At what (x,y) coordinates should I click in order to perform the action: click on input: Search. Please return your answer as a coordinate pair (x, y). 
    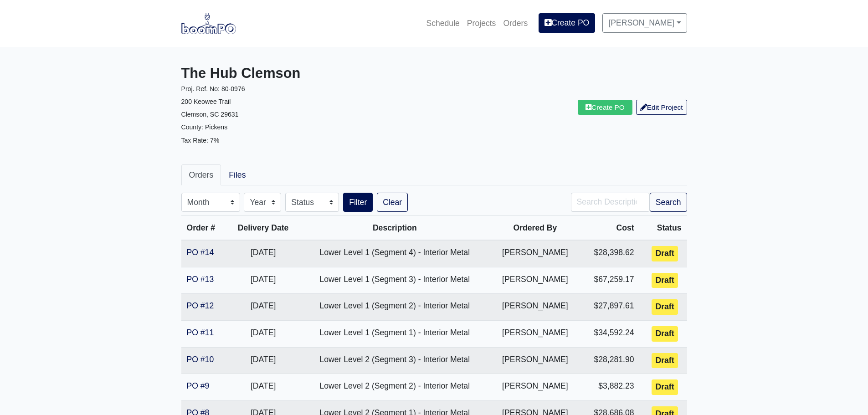
    Looking at the image, I should click on (610, 202).